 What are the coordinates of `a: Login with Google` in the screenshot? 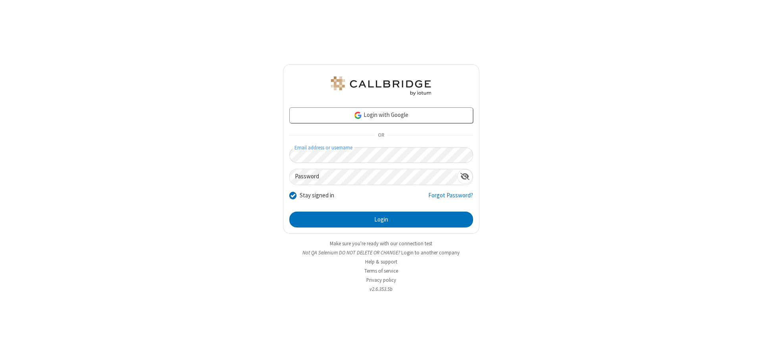 It's located at (381, 115).